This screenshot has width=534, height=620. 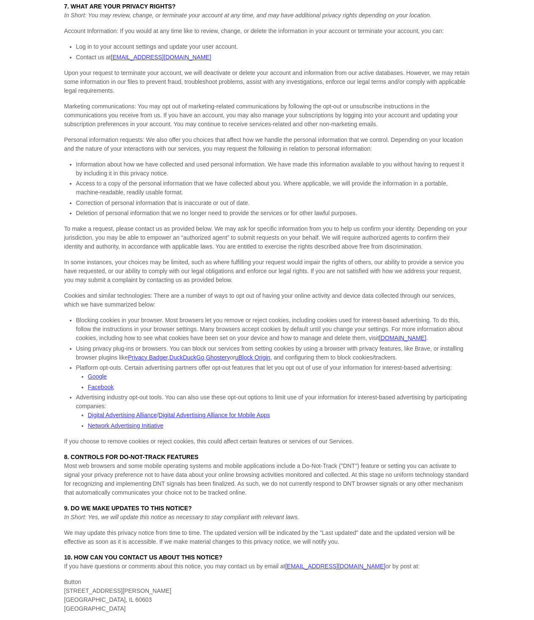 What do you see at coordinates (215, 415) in the screenshot?
I see `a: Digital Advertising Alliance for Mobile Apps` at bounding box center [215, 415].